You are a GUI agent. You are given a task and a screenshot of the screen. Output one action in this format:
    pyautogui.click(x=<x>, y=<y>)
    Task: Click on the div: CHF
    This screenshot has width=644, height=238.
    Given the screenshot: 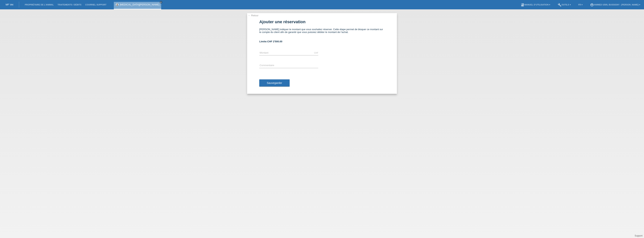 What is the action you would take?
    pyautogui.click(x=316, y=53)
    